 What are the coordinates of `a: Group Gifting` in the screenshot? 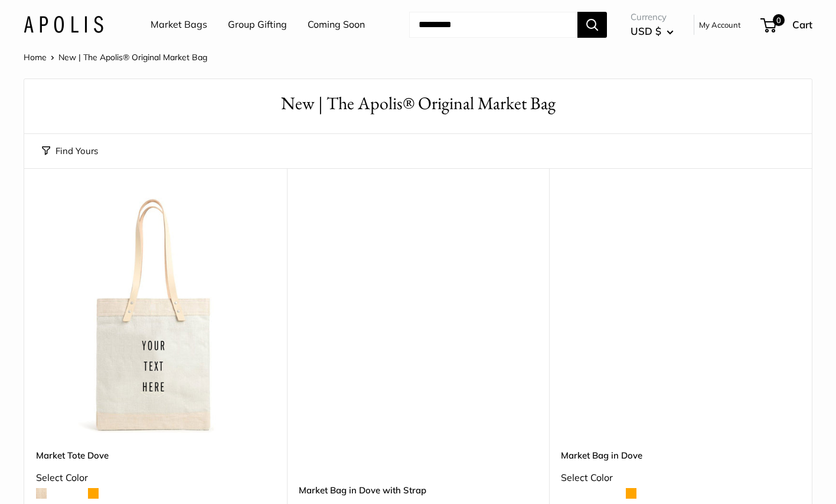 It's located at (257, 25).